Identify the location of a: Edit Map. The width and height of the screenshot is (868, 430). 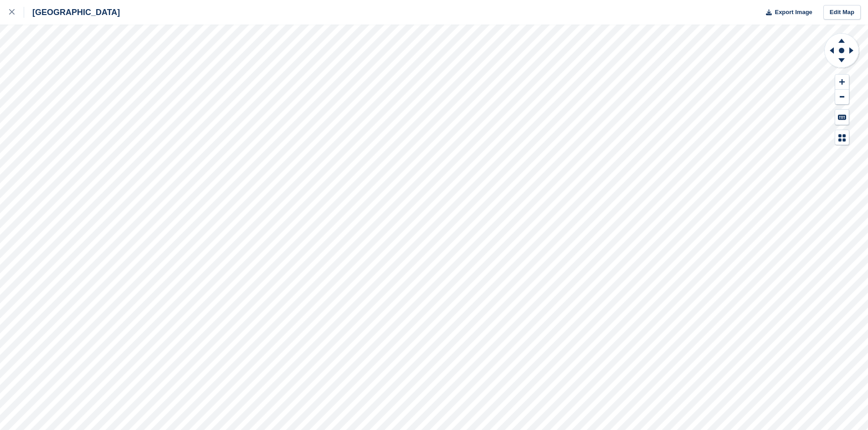
(842, 12).